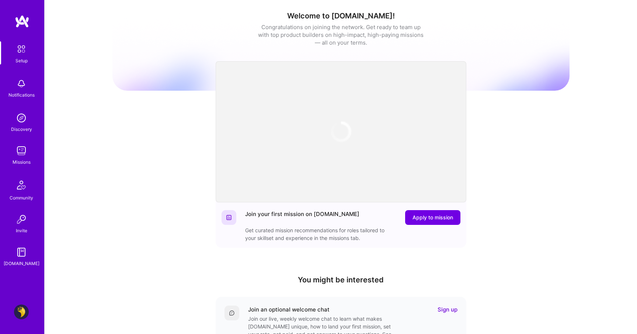 The image size is (637, 334). Describe the element at coordinates (21, 252) in the screenshot. I see `img: guide book` at that location.